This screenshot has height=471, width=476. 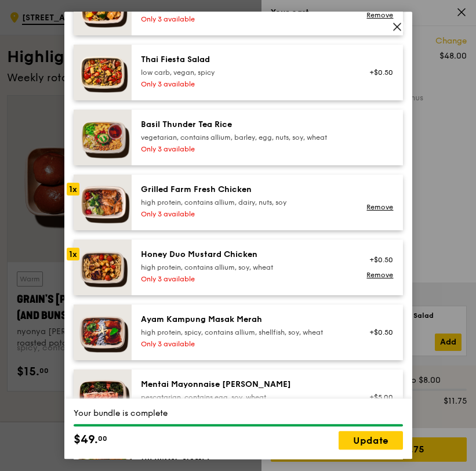 I want to click on span: $49., so click(x=86, y=440).